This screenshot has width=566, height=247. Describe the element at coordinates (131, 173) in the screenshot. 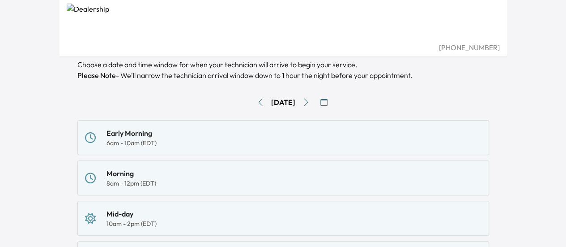

I see `div: Morning` at that location.